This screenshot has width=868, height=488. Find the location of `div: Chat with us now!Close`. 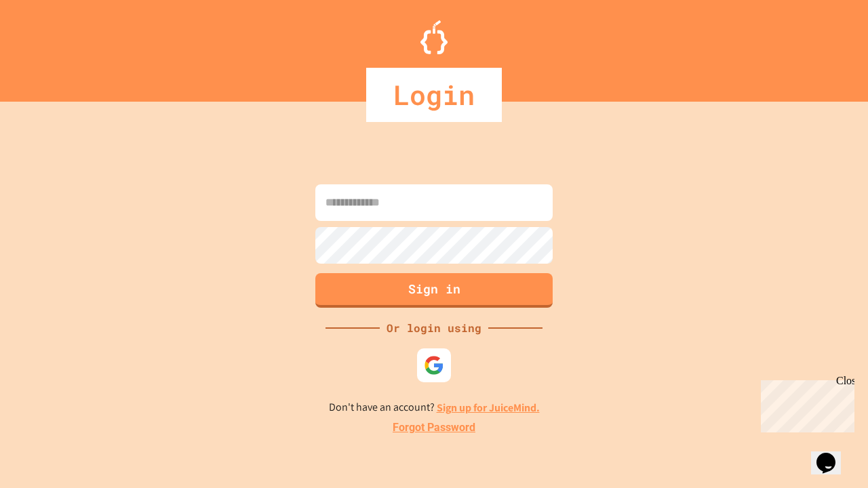

div: Chat with us now!Close is located at coordinates (49, 45).